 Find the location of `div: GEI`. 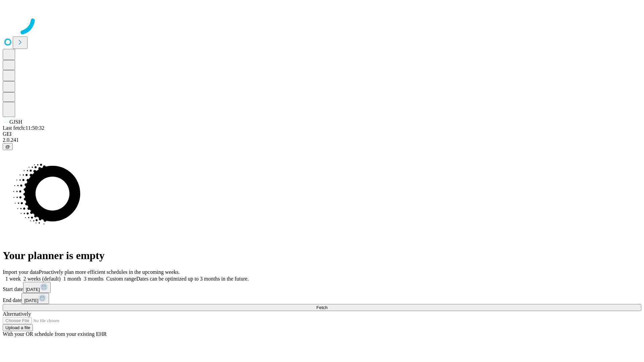

div: GEI is located at coordinates (322, 134).